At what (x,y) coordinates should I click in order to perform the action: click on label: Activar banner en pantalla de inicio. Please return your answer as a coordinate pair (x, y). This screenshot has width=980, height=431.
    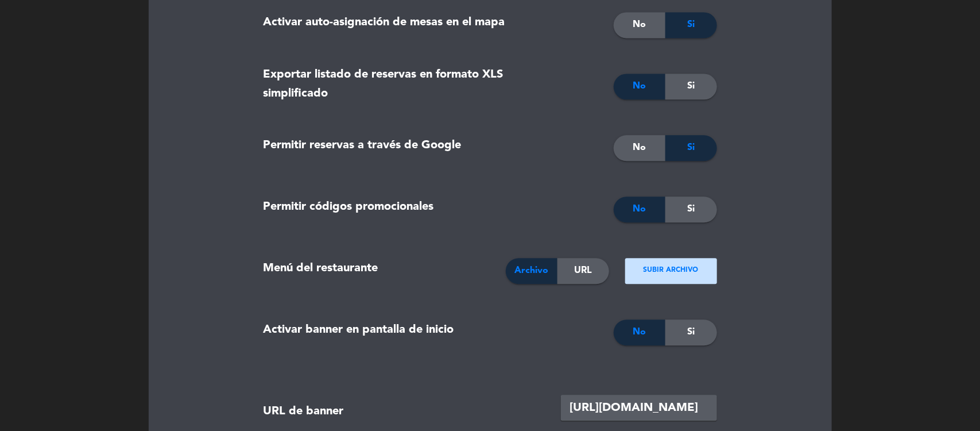
    Looking at the image, I should click on (358, 330).